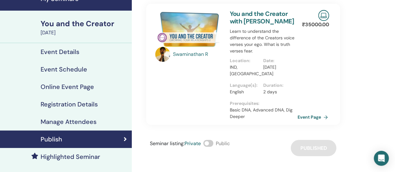 This screenshot has height=172, width=395. I want to click on h4: Manage Attendees, so click(68, 122).